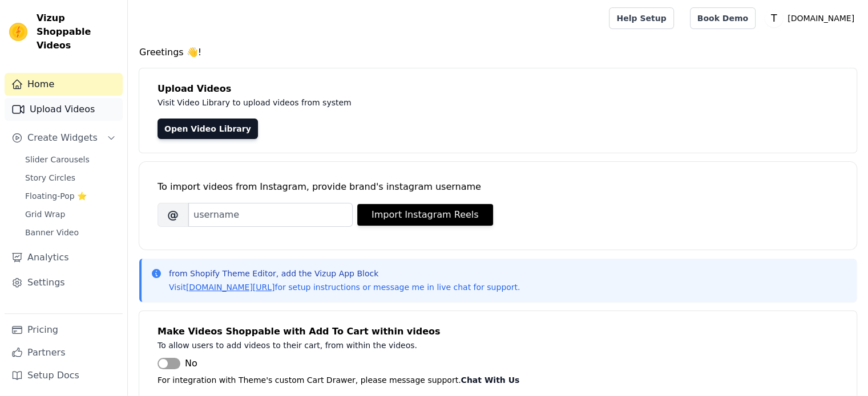  Describe the element at coordinates (63, 330) in the screenshot. I see `a: Pricing` at that location.